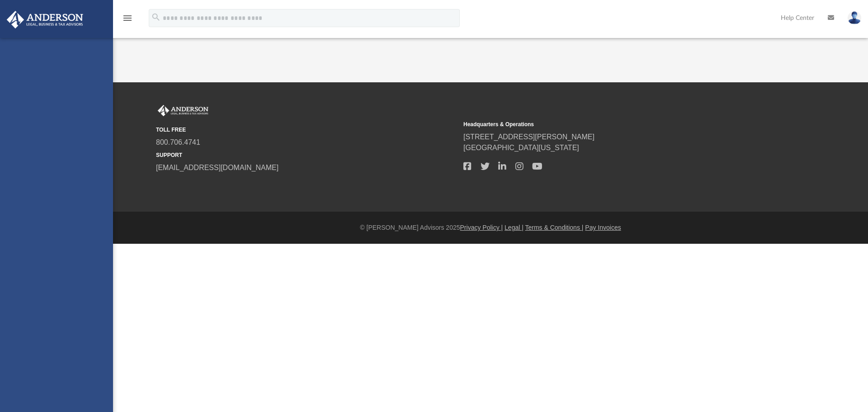  What do you see at coordinates (614, 124) in the screenshot?
I see `small: Headquarters & Operations` at bounding box center [614, 124].